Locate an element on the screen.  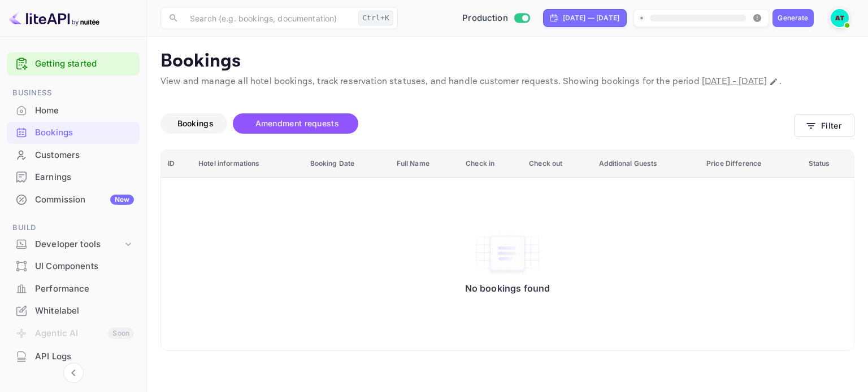
th: Check out is located at coordinates (557, 164).